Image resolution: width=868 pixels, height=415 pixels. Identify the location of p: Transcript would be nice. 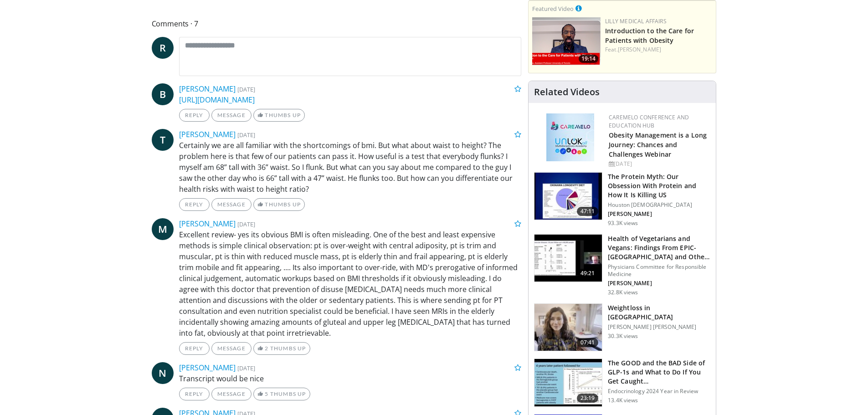
(350, 379).